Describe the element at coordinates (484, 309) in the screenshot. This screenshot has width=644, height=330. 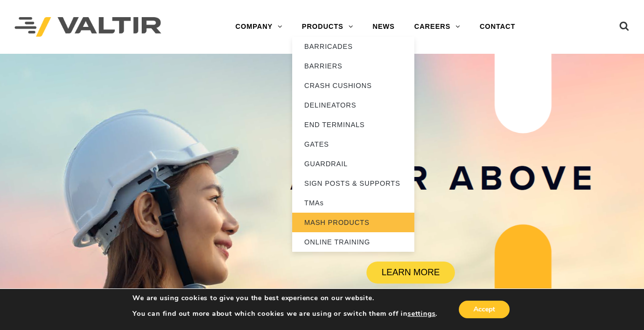
I see `button: Accept` at that location.